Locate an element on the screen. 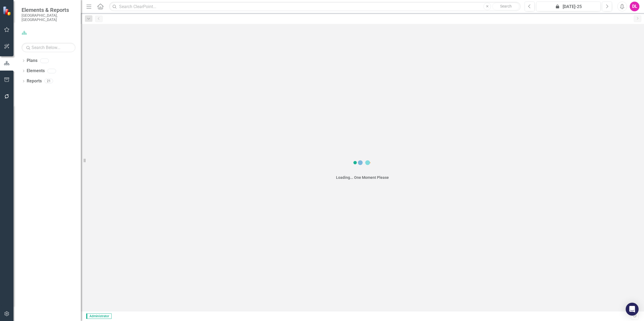 The height and width of the screenshot is (321, 644). span: Administrator is located at coordinates (99, 316).